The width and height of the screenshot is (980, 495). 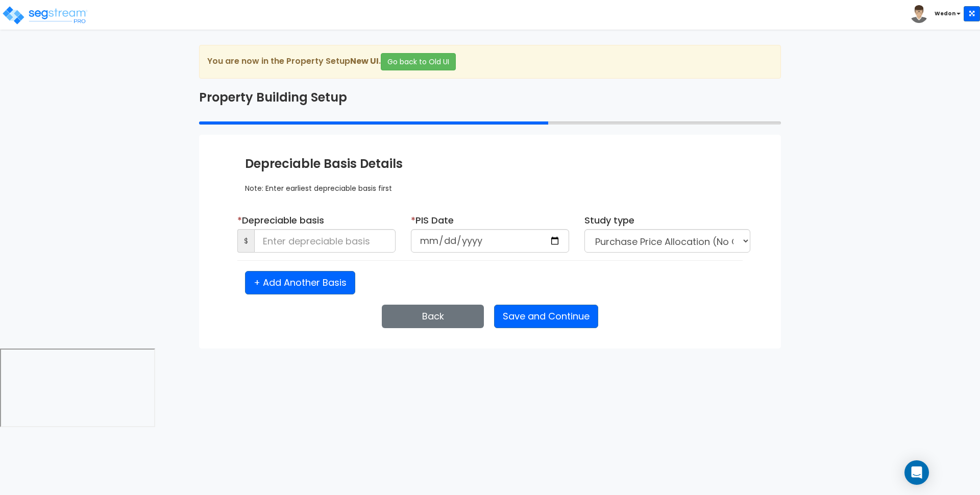 What do you see at coordinates (490, 164) in the screenshot?
I see `div: Depreciable Basis Details` at bounding box center [490, 164].